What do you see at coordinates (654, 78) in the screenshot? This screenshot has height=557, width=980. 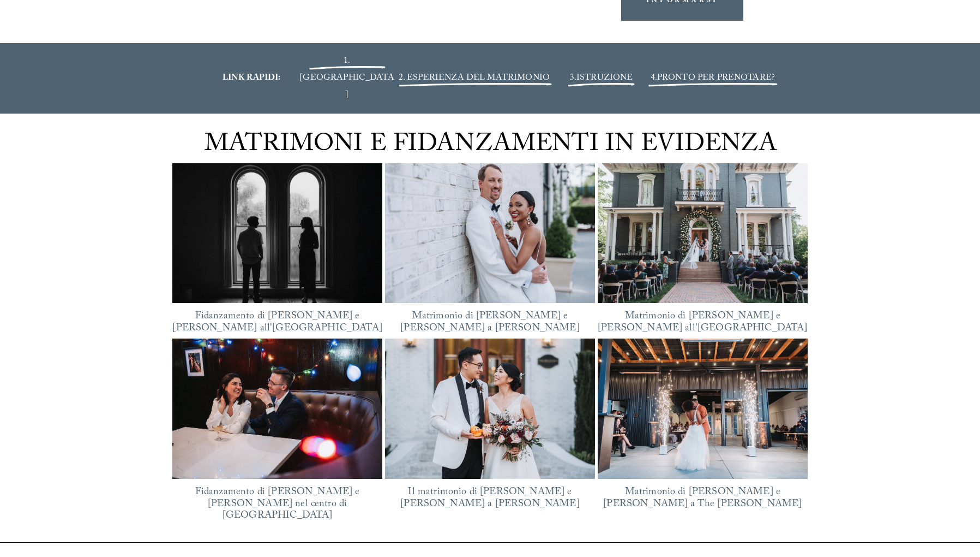 I see `font: 4.` at bounding box center [654, 78].